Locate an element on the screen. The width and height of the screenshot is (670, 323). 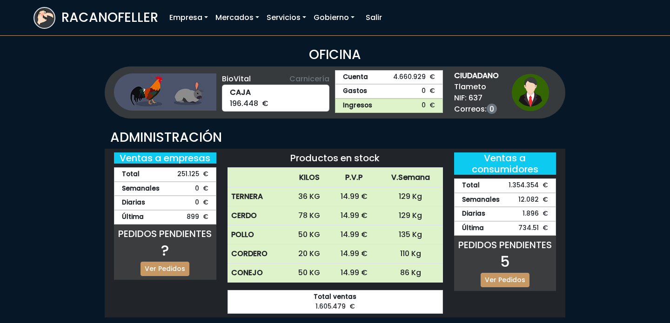
th: CERDO is located at coordinates (258, 216).